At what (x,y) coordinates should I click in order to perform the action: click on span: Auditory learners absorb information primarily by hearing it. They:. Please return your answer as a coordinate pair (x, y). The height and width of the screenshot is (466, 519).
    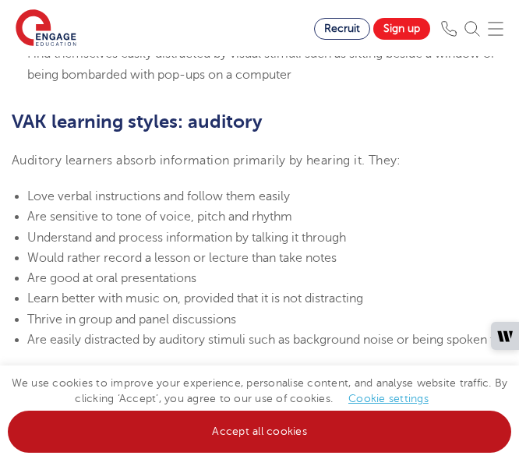
    Looking at the image, I should click on (206, 160).